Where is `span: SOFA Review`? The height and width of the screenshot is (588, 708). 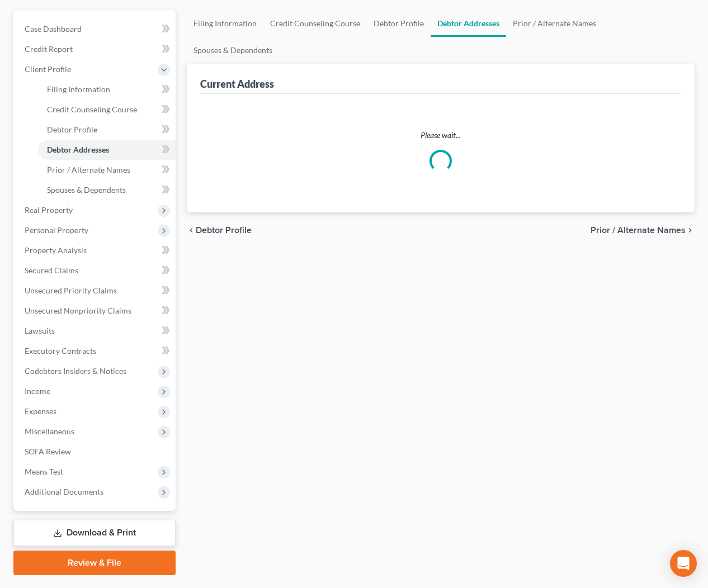
span: SOFA Review is located at coordinates (48, 451).